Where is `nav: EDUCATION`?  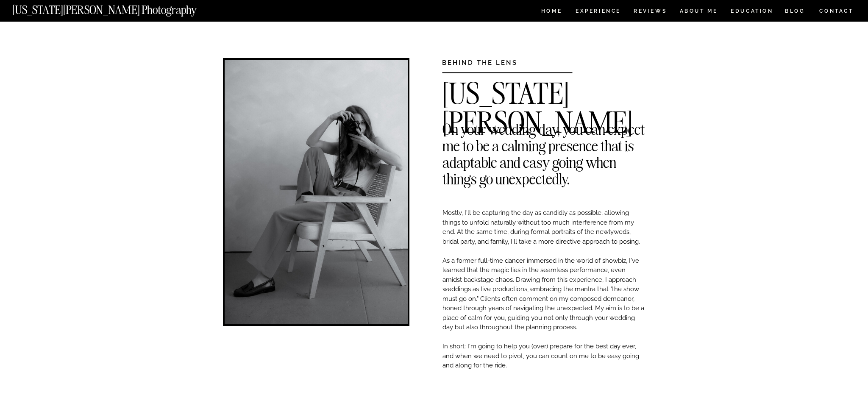 nav: EDUCATION is located at coordinates (752, 12).